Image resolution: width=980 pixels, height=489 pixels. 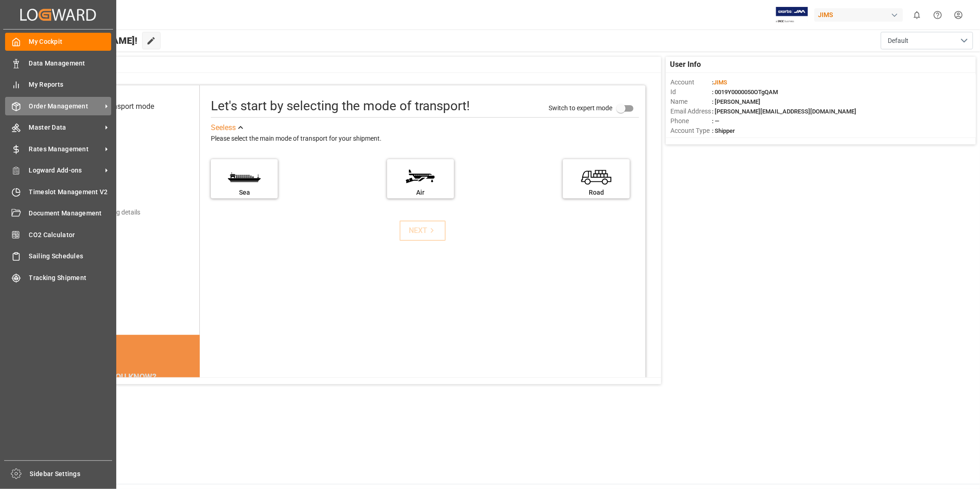 I want to click on span: User Info, so click(x=686, y=64).